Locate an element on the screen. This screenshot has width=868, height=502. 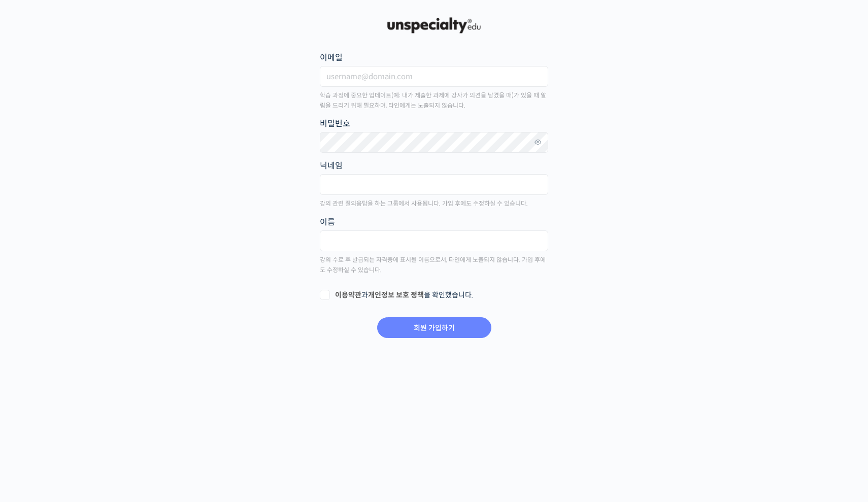
input: username@domain.com is located at coordinates (434, 76).